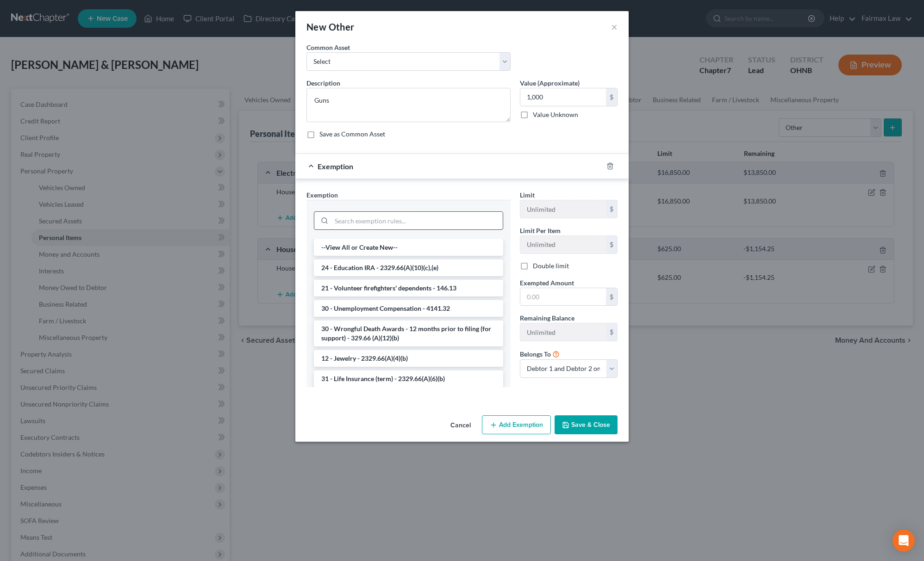 The image size is (924, 561). Describe the element at coordinates (535, 353) in the screenshot. I see `span: Belongs To` at that location.